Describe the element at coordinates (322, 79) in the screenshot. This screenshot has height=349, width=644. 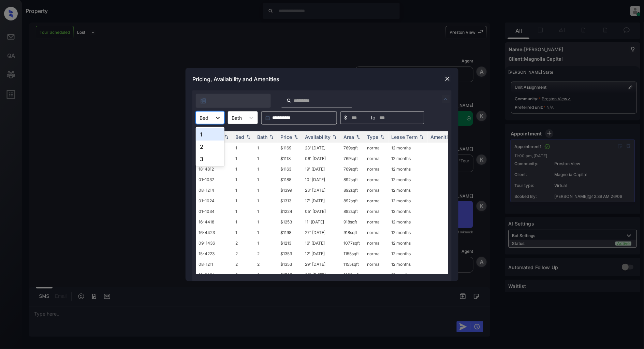
I see `div: Pricing, Availability and Amenities` at that location.